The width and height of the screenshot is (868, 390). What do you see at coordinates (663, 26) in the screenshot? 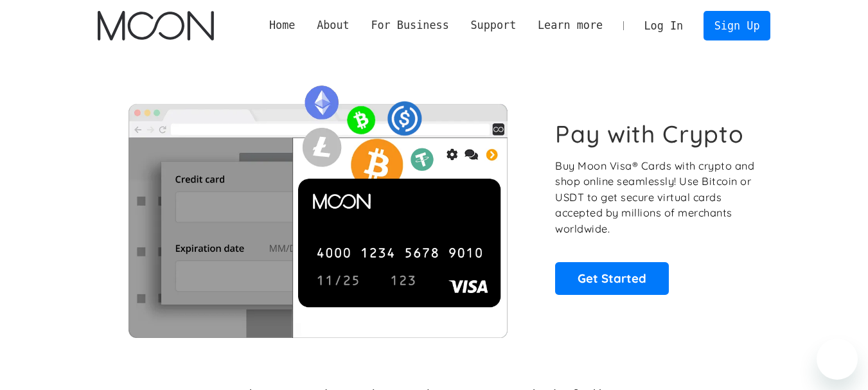
I see `a: Log In` at bounding box center [663, 26].